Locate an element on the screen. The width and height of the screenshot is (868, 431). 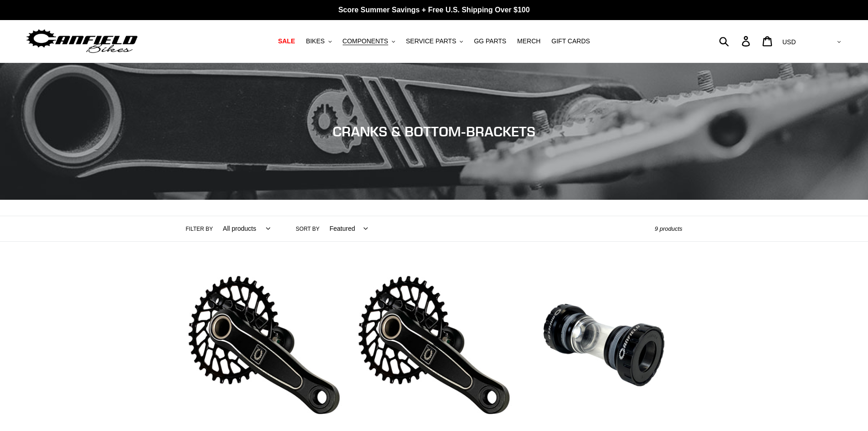
span: 9 products is located at coordinates (668, 228).